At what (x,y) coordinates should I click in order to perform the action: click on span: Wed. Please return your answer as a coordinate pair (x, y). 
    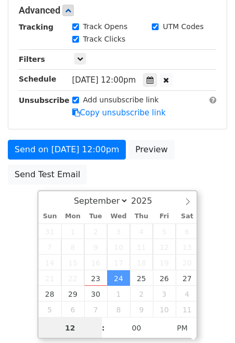
    Looking at the image, I should click on (119, 216).